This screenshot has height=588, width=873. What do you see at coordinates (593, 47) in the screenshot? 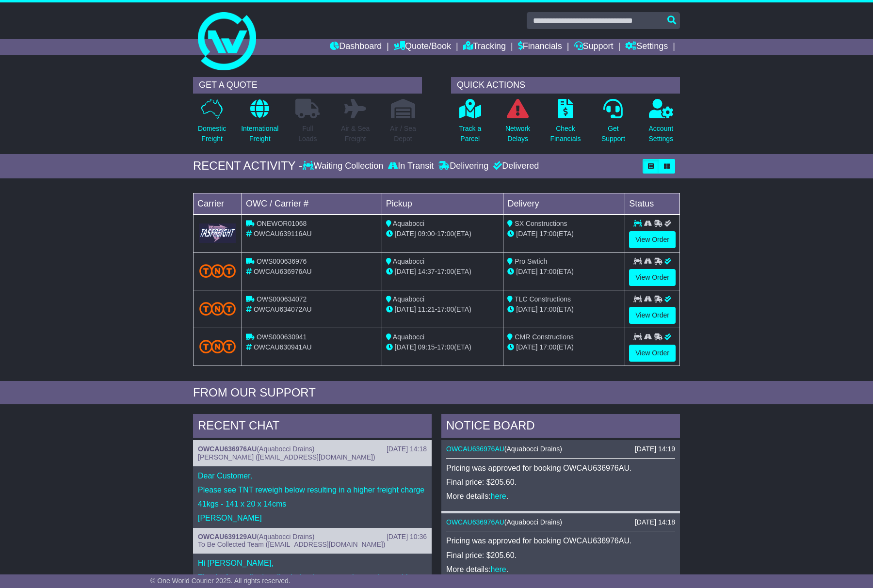
I see `a: Support` at bounding box center [593, 47].